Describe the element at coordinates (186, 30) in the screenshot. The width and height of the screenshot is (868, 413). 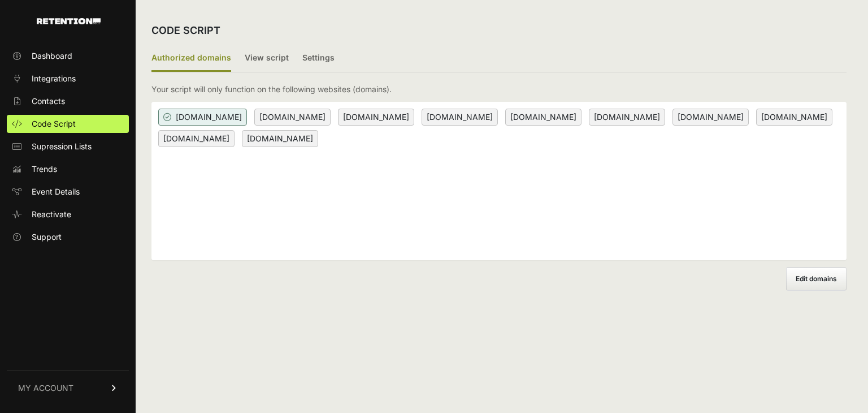
I see `h2: CODE SCRIPT` at that location.